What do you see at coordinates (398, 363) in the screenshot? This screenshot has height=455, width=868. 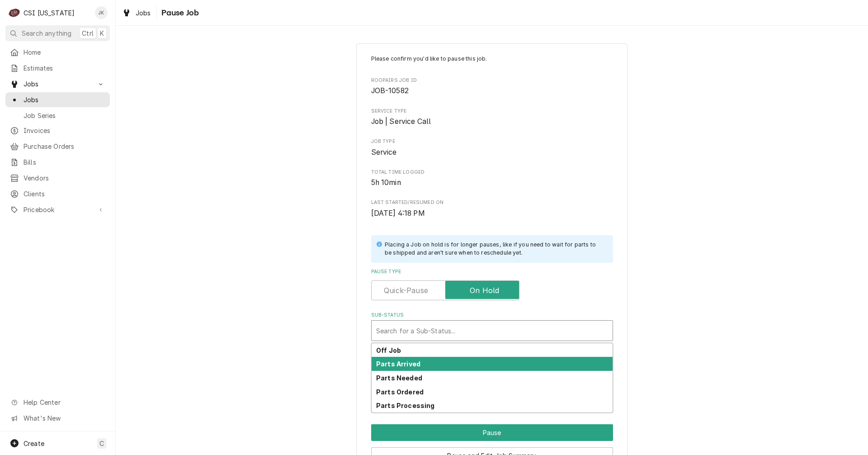 I see `strong: Parts Arrived` at bounding box center [398, 363].